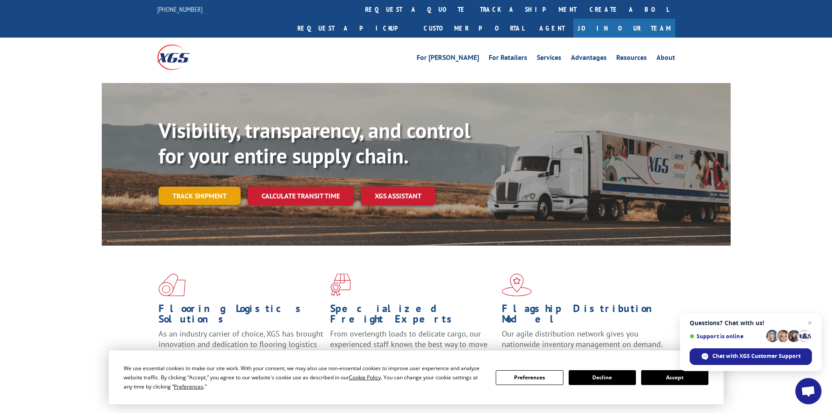 The image size is (832, 413). Describe the element at coordinates (189, 386) in the screenshot. I see `span: Preferences` at that location.